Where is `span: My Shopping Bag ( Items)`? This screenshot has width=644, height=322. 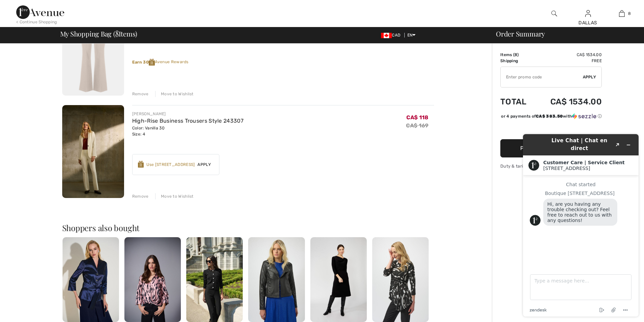 span: My Shopping Bag ( Items) is located at coordinates (99, 34).